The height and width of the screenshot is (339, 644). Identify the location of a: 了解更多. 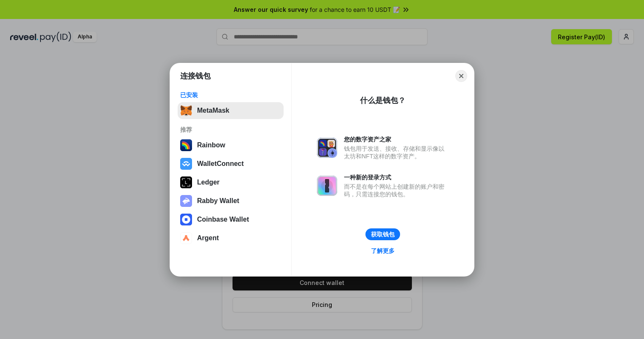
(383, 251).